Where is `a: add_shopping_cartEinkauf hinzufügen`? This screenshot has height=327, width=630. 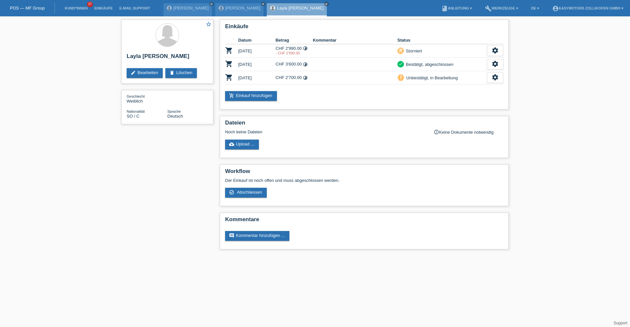
a: add_shopping_cartEinkauf hinzufügen is located at coordinates (251, 96).